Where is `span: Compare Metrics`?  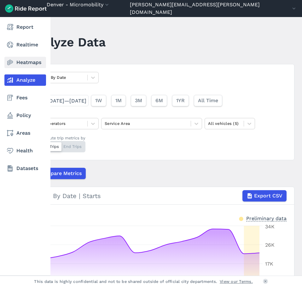 span: Compare Metrics is located at coordinates (60, 173).